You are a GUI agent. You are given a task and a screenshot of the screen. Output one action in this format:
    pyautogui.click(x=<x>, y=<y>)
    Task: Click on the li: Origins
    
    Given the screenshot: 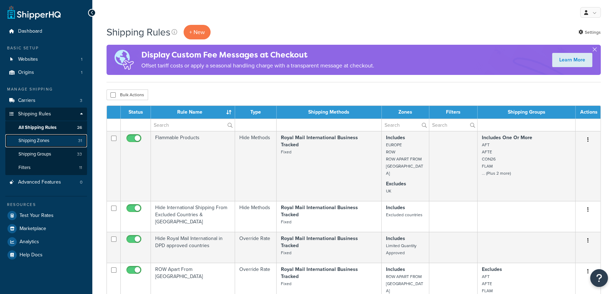 What is the action you would take?
    pyautogui.click(x=46, y=72)
    